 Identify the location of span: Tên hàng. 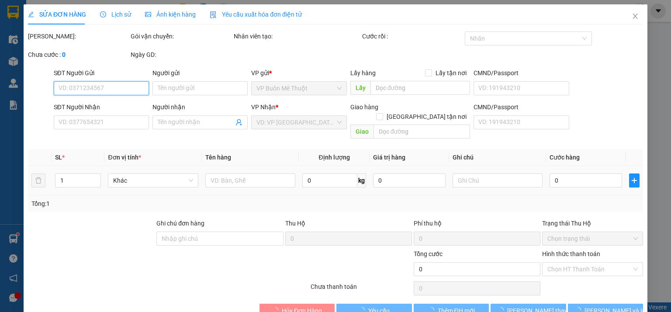
(218, 157).